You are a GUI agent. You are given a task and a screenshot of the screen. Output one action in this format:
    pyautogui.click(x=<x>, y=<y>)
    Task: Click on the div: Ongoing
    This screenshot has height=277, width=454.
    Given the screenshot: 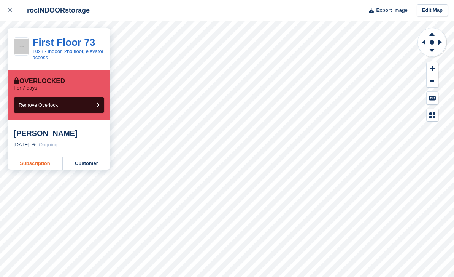 What is the action you would take?
    pyautogui.click(x=48, y=145)
    